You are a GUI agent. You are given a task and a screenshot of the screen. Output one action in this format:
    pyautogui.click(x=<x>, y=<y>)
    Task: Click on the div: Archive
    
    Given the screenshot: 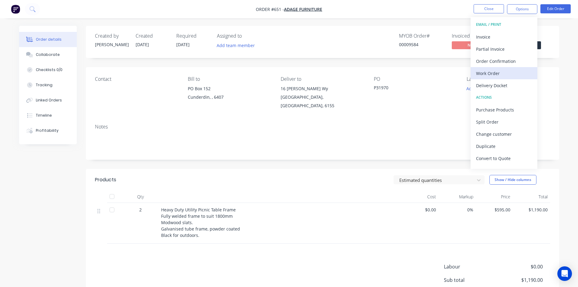 What is the action you would take?
    pyautogui.click(x=504, y=170)
    